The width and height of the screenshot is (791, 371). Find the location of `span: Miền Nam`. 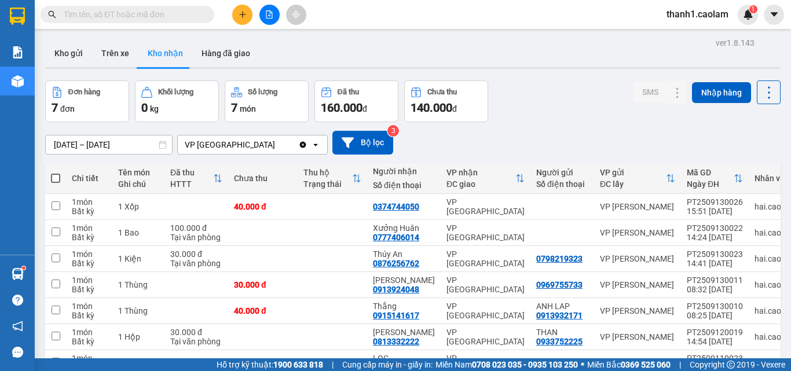

span: Miền Nam is located at coordinates (507, 365).